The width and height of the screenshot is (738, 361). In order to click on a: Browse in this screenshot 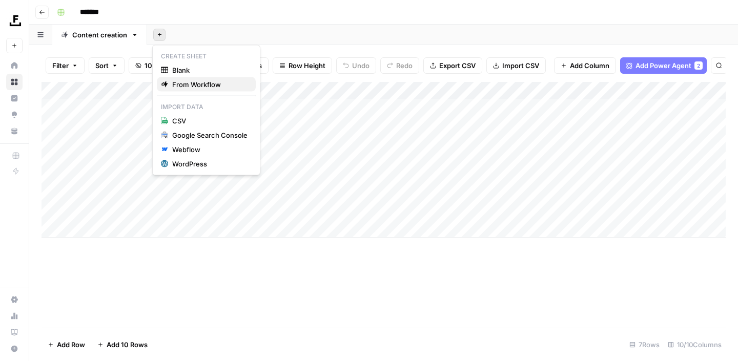, I will do `click(14, 82)`.